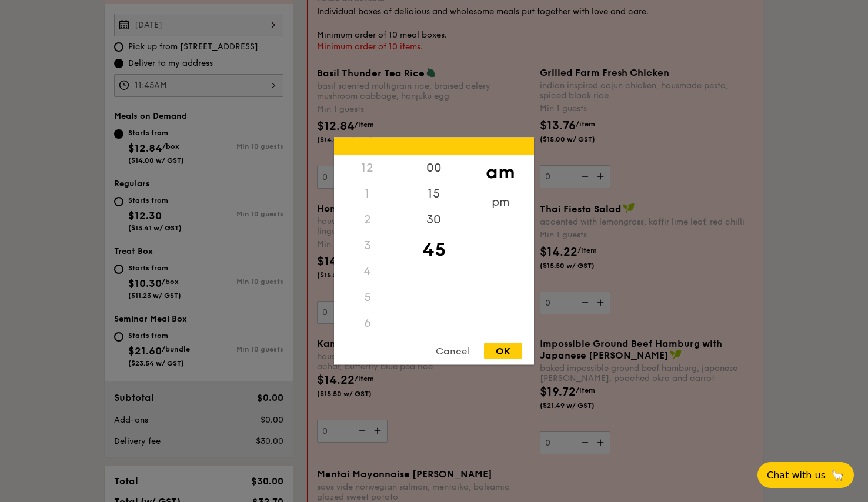  What do you see at coordinates (453, 351) in the screenshot?
I see `div: Cancel` at bounding box center [453, 351].